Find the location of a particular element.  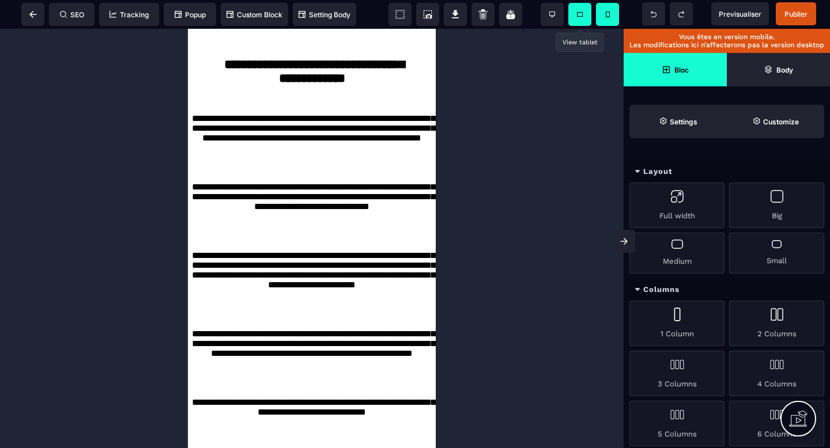

div: 4 Columns is located at coordinates (776, 373).